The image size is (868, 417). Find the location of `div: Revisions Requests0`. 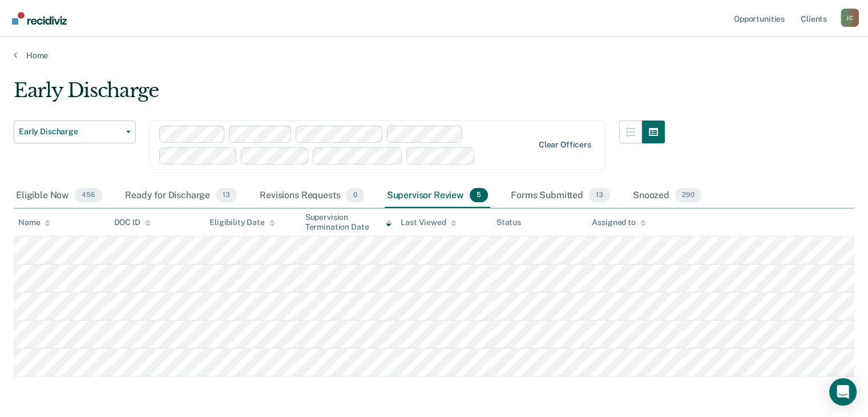

div: Revisions Requests0 is located at coordinates (312, 196).